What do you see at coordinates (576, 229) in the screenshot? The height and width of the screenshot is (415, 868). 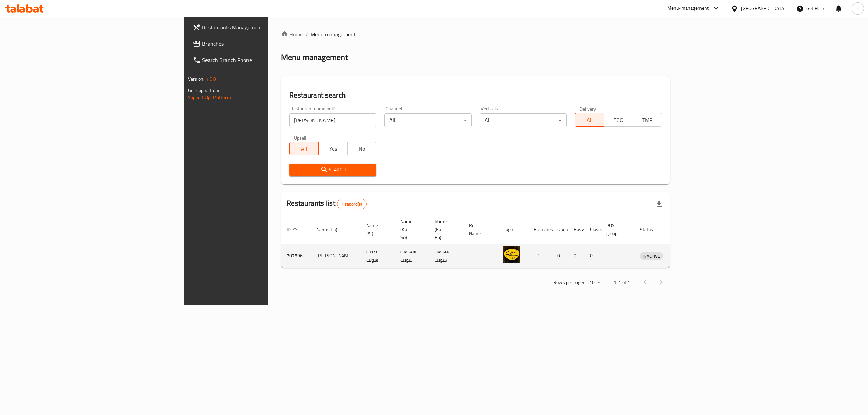 I see `th: Busy` at bounding box center [576, 229].